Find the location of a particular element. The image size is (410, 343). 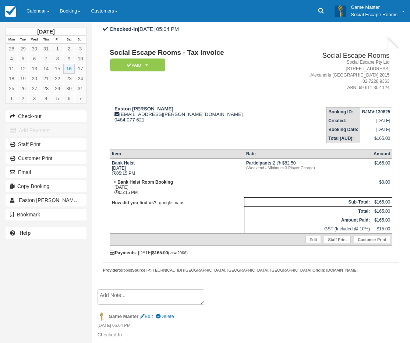

a: 19 is located at coordinates (23, 78).